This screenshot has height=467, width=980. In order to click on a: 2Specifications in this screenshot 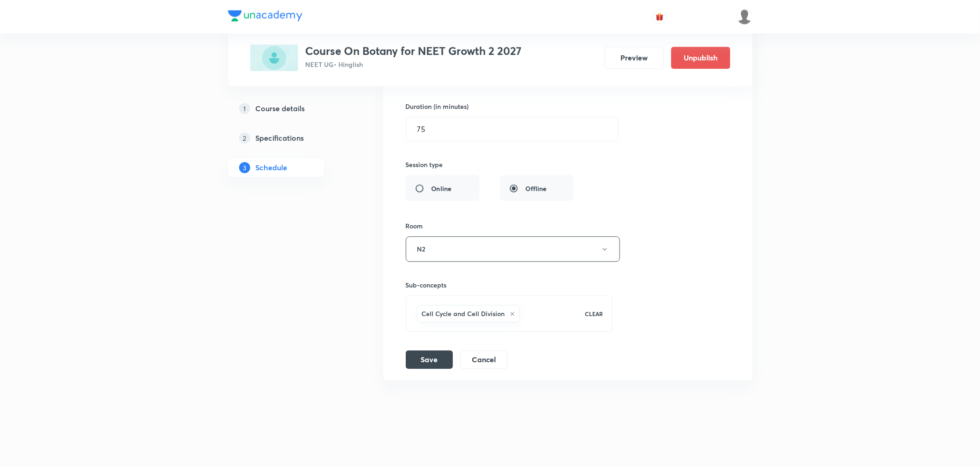, I will do `click(291, 138)`.